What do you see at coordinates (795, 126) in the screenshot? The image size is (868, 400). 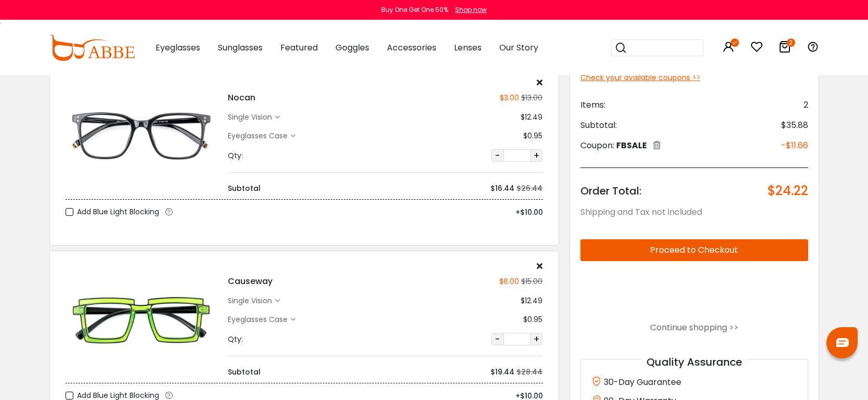 I see `span: $35.88` at bounding box center [795, 126].